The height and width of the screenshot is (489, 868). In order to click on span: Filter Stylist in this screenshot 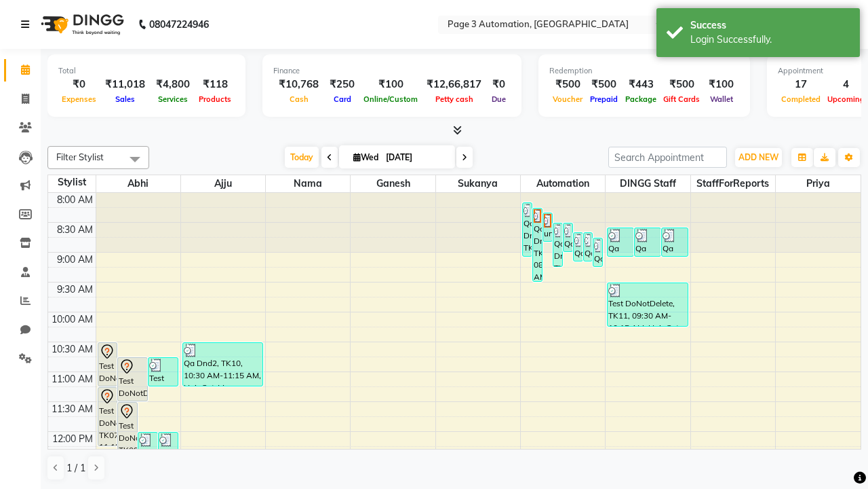, I will do `click(80, 157)`.